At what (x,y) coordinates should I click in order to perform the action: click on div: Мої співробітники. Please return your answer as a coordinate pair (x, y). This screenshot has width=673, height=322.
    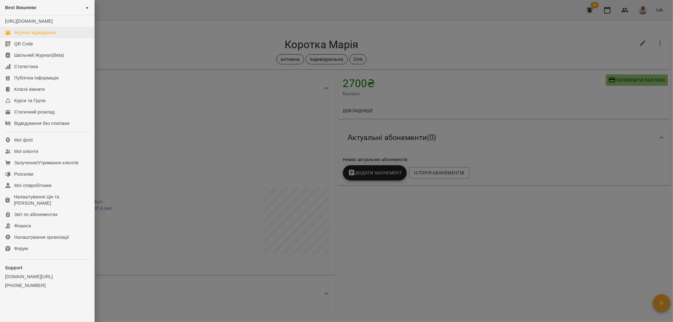
    Looking at the image, I should click on (33, 186).